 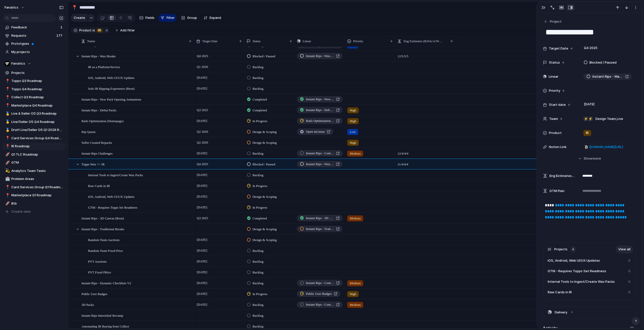 What do you see at coordinates (34, 81) in the screenshot?
I see `div: 📍Topps Q3 Roadmap` at bounding box center [34, 81].